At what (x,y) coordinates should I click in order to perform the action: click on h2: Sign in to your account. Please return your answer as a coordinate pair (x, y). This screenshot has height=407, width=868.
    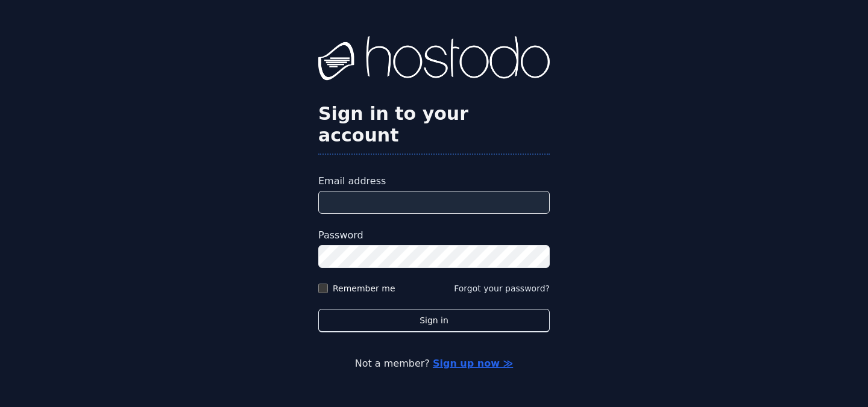
    Looking at the image, I should click on (434, 125).